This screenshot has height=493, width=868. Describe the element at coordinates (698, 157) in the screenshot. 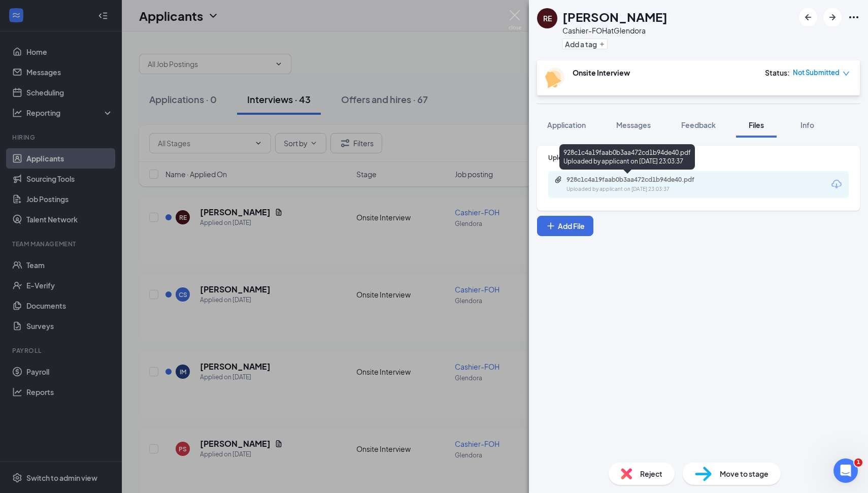

I see `div: Upload Resume` at that location.